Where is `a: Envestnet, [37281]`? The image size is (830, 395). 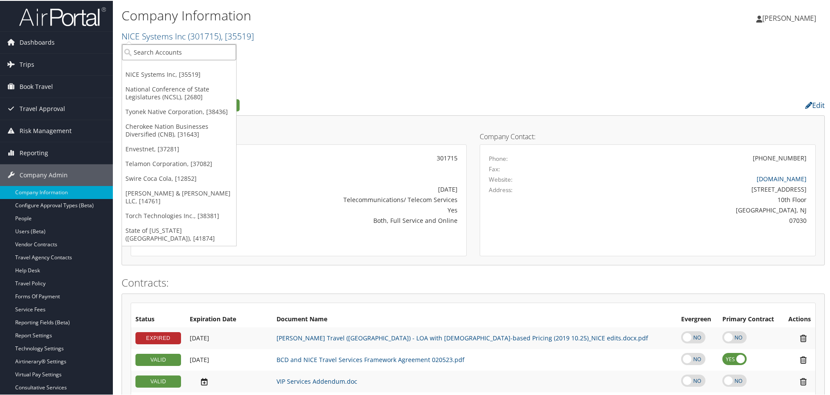
a: Envestnet, [37281] is located at coordinates (179, 148).